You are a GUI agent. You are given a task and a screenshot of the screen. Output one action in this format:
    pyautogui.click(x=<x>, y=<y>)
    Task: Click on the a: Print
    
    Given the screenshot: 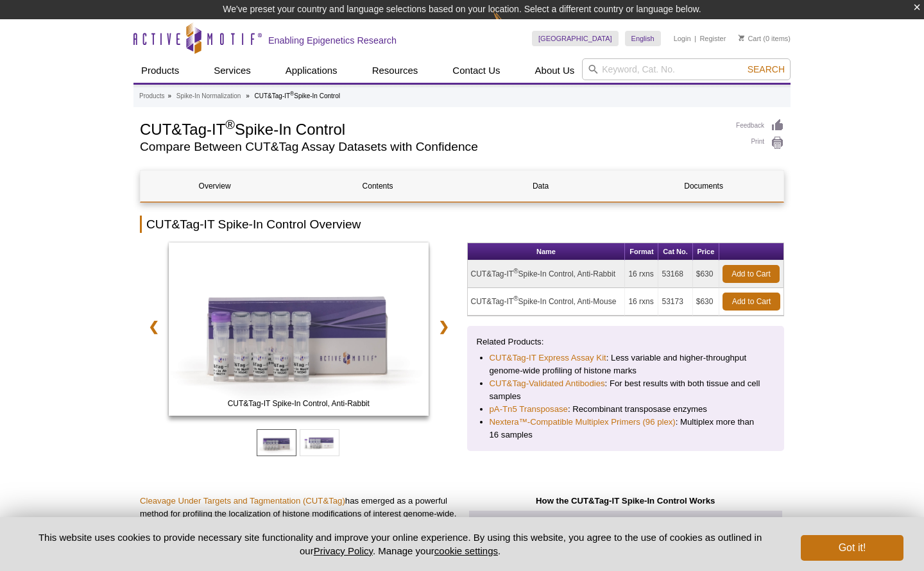 What is the action you would take?
    pyautogui.click(x=759, y=143)
    